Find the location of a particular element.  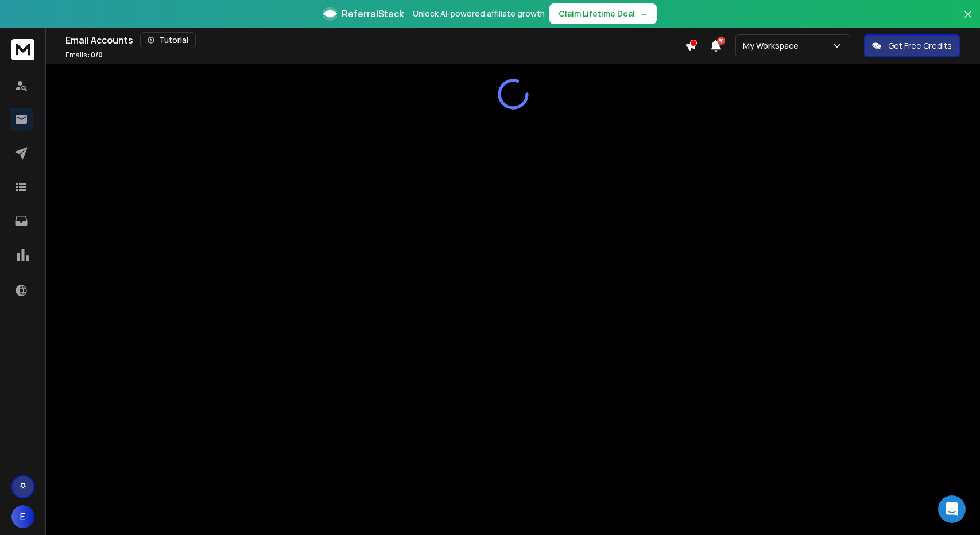

p: Get Free Credits is located at coordinates (919, 46).